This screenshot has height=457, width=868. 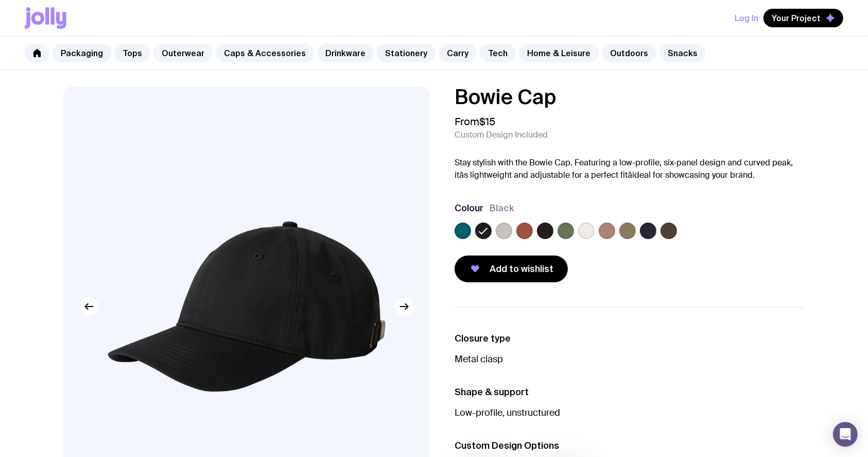 I want to click on a: Snacks, so click(x=683, y=53).